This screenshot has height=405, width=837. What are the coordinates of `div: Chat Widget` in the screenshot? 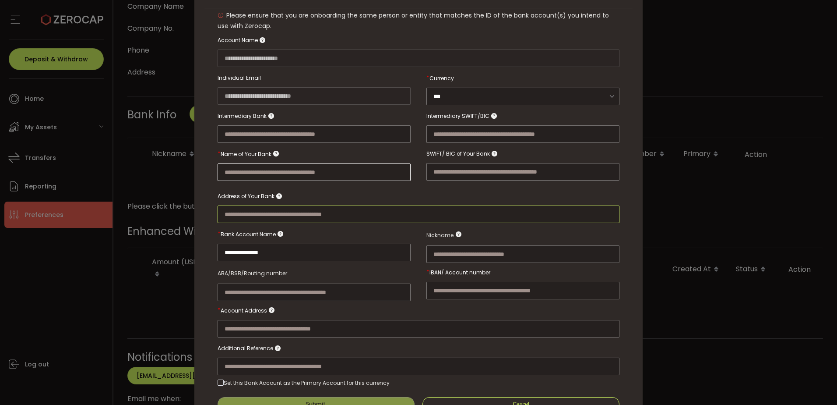 It's located at (815, 384).